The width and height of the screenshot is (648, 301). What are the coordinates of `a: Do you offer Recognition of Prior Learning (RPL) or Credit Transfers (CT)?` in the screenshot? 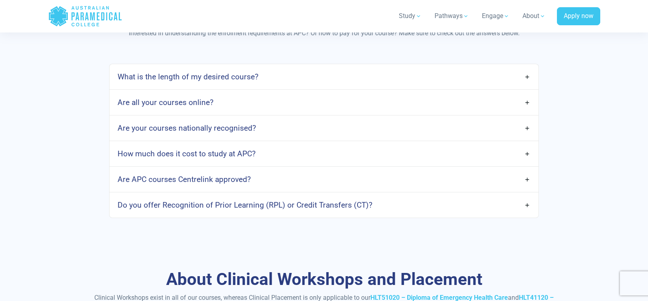 It's located at (324, 205).